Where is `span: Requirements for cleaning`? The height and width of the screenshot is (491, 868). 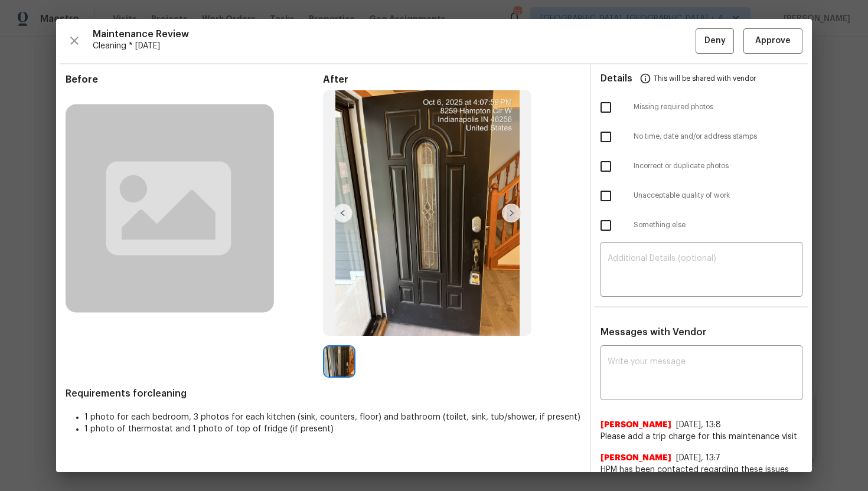 span: Requirements for cleaning is located at coordinates (323, 394).